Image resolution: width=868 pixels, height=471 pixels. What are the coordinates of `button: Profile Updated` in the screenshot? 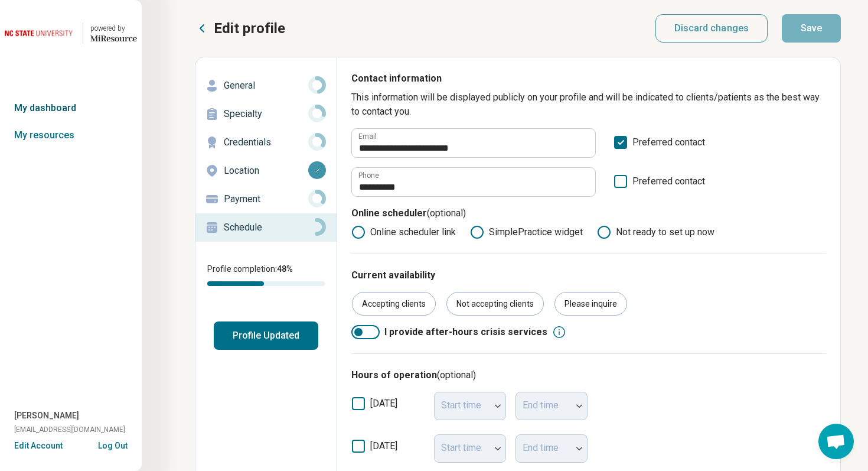 It's located at (266, 336).